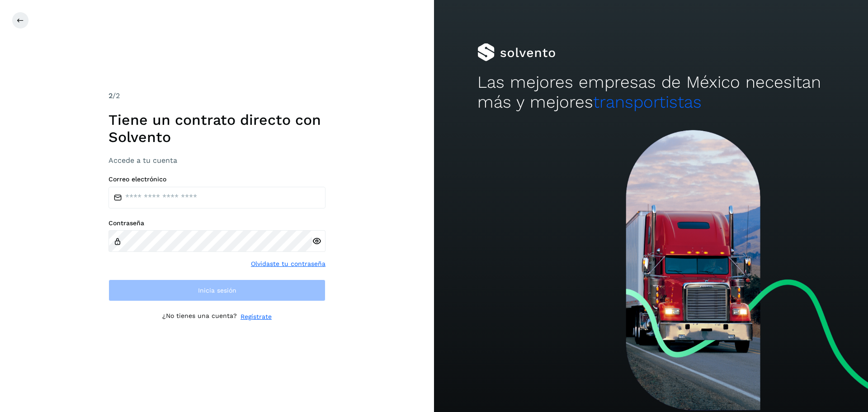 Image resolution: width=868 pixels, height=412 pixels. I want to click on a: Olvidaste tu contraseña, so click(288, 264).